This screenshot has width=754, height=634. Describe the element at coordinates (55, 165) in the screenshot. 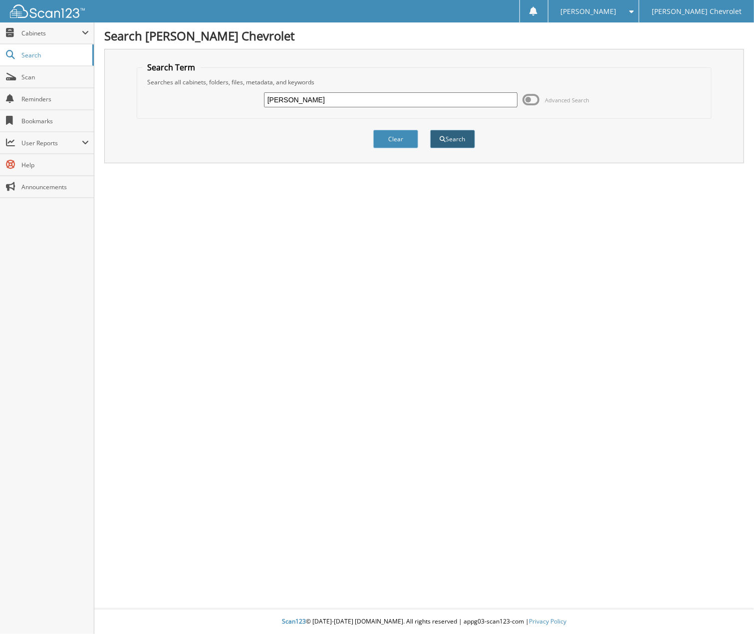

I see `span: Help` at that location.